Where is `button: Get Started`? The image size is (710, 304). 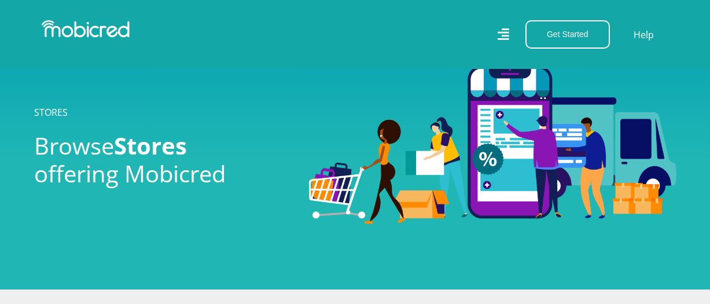 button: Get Started is located at coordinates (568, 34).